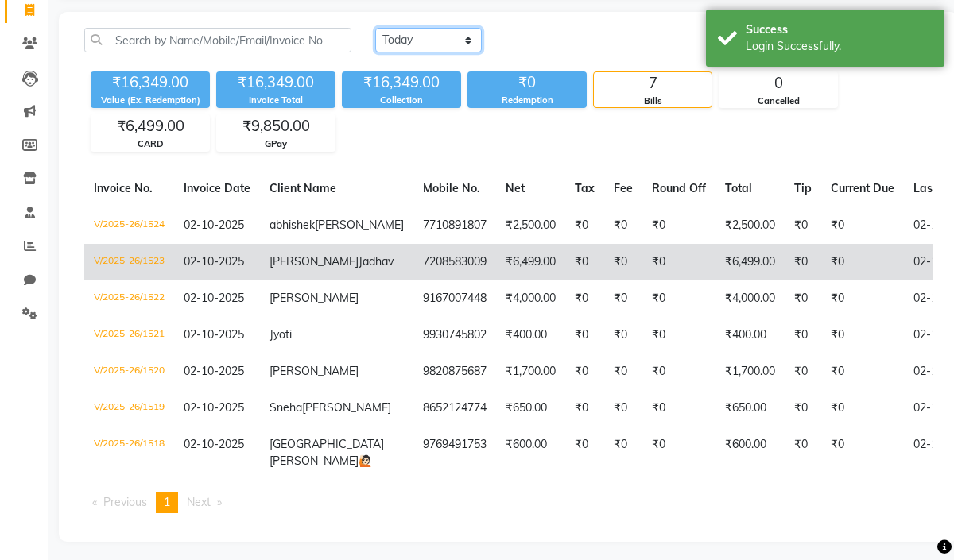 The image size is (954, 560). What do you see at coordinates (839, 46) in the screenshot?
I see `div: Login Successfully.` at bounding box center [839, 46].